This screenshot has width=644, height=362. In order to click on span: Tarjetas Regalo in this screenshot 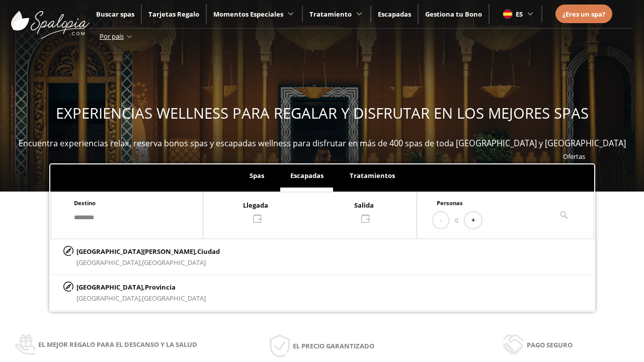, I will do `click(173, 14)`.